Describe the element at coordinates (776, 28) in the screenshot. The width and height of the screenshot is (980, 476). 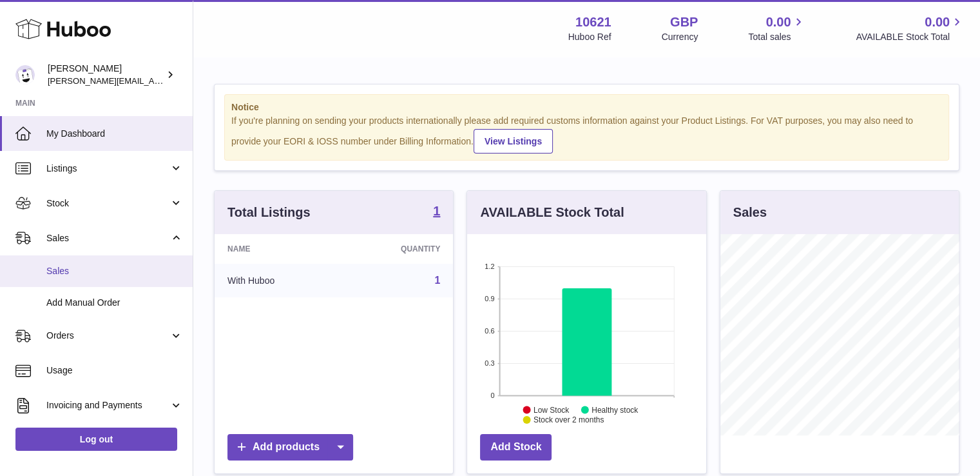
I see `a: 0.00 Total sales` at that location.